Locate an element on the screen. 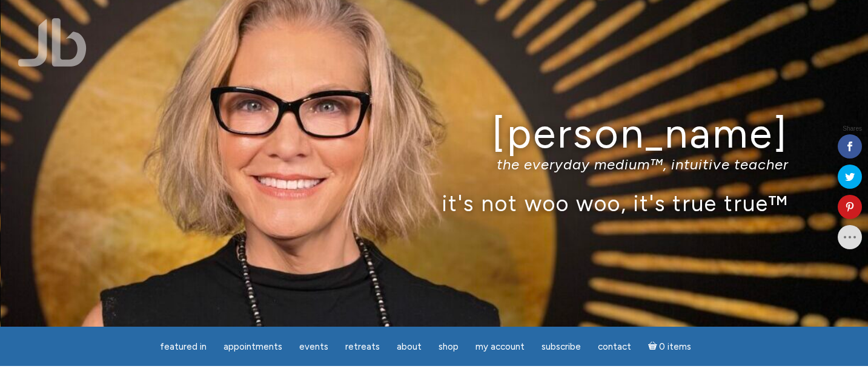 This screenshot has height=389, width=868. span: Subscribe is located at coordinates (560, 347).